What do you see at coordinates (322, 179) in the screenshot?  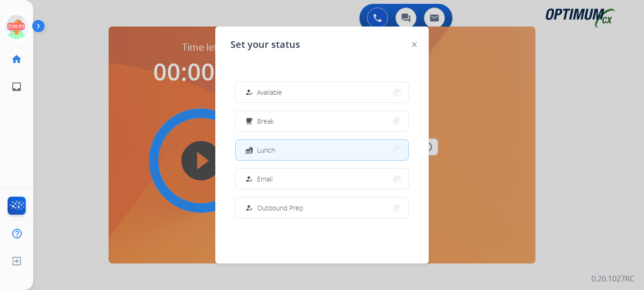 I see `button: Email` at bounding box center [322, 179].